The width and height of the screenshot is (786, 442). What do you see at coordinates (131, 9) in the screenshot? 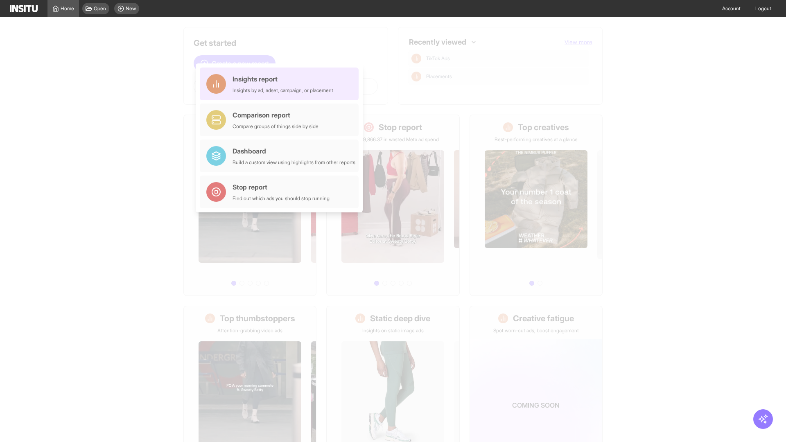
I see `span: New` at bounding box center [131, 9].